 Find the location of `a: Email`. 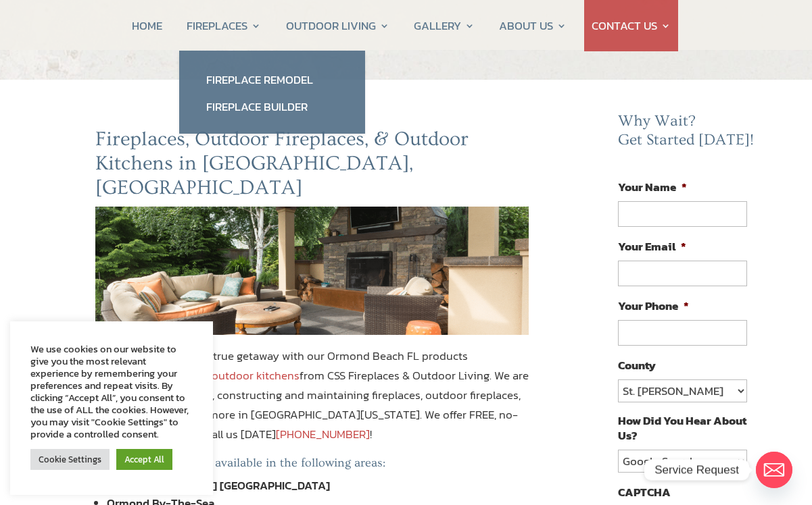

a: Email is located at coordinates (774, 470).